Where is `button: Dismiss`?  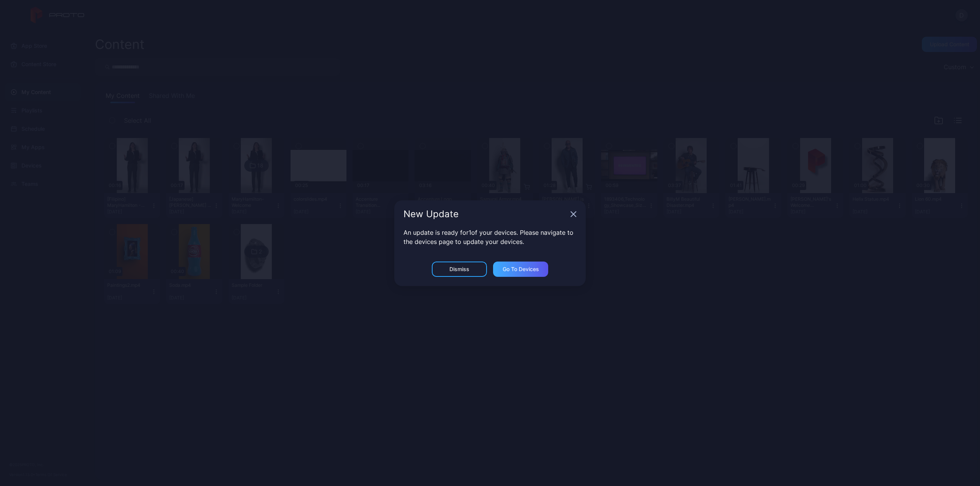 button: Dismiss is located at coordinates (460, 269).